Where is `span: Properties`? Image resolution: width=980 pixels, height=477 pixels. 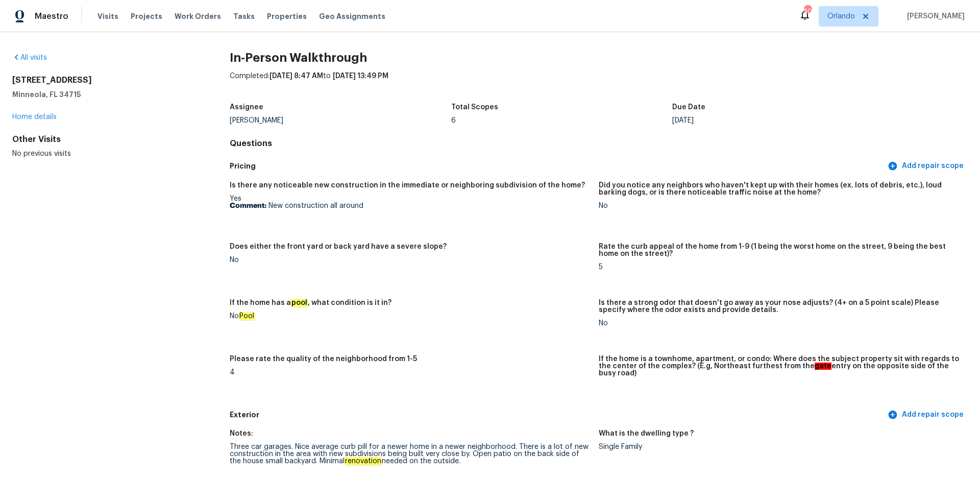 span: Properties is located at coordinates (287, 17).